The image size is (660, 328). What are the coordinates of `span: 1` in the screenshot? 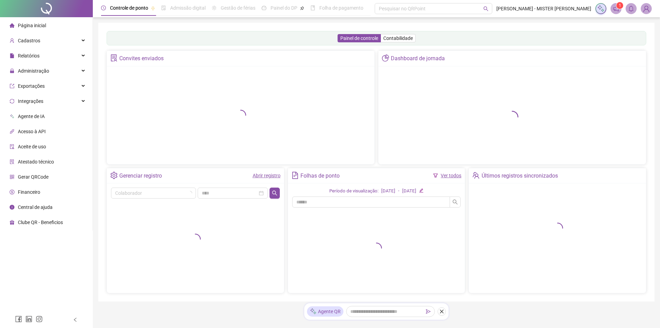 It's located at (620, 5).